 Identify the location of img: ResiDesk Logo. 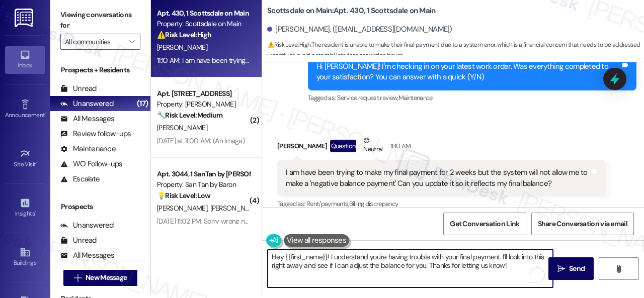
(25, 17).